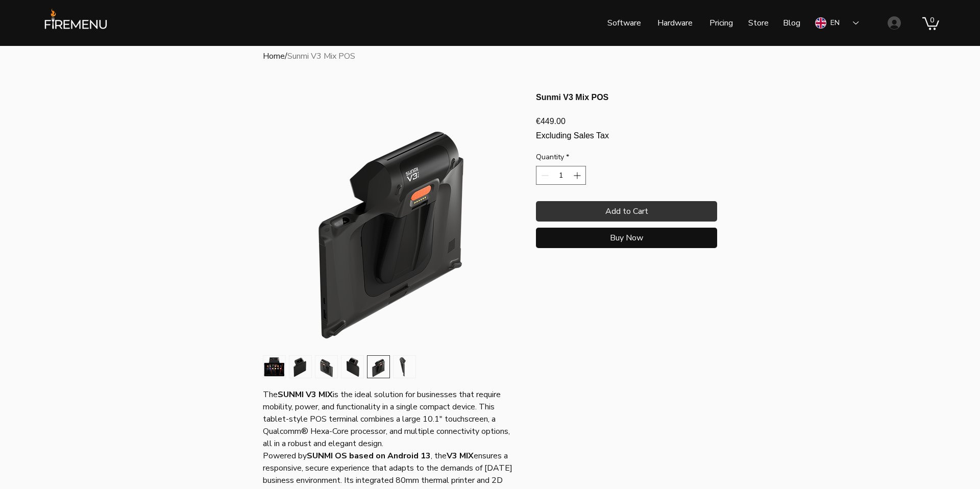  Describe the element at coordinates (821, 23) in the screenshot. I see `img: English` at that location.